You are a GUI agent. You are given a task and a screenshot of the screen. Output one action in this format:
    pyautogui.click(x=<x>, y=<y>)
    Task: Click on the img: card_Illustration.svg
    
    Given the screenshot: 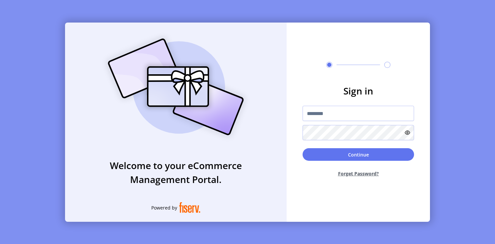 What is the action you would take?
    pyautogui.click(x=176, y=87)
    